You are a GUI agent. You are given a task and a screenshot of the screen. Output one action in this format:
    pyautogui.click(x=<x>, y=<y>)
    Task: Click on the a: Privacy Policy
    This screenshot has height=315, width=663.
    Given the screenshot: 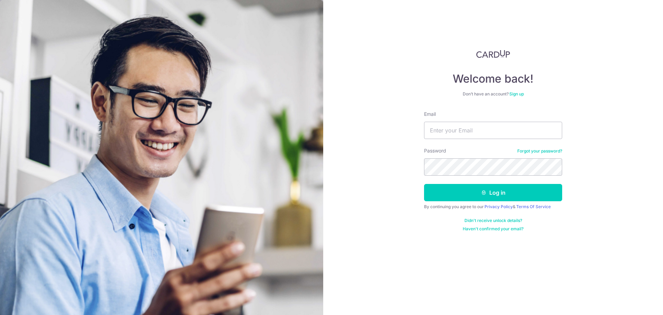 What is the action you would take?
    pyautogui.click(x=499, y=206)
    